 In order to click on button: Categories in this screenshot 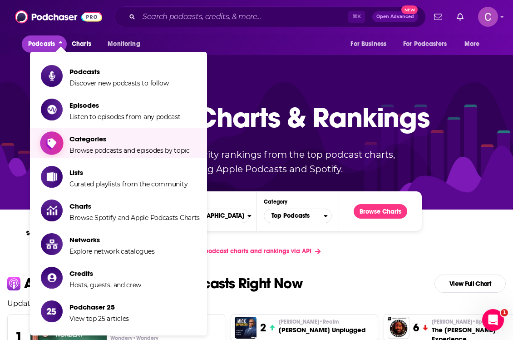, I will do `click(298, 216)`.